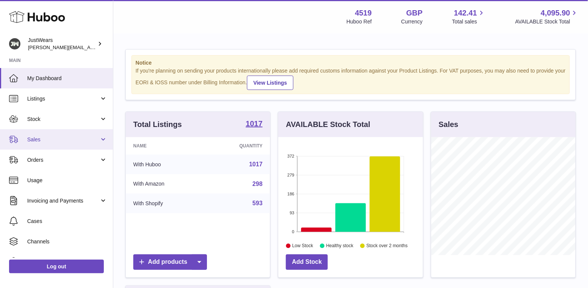  What do you see at coordinates (258, 203) in the screenshot?
I see `a: 593` at bounding box center [258, 203].